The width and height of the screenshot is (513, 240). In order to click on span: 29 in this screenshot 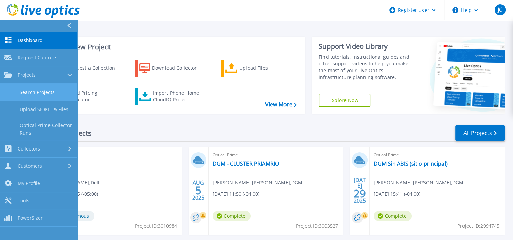, I will do `click(360, 193)`.